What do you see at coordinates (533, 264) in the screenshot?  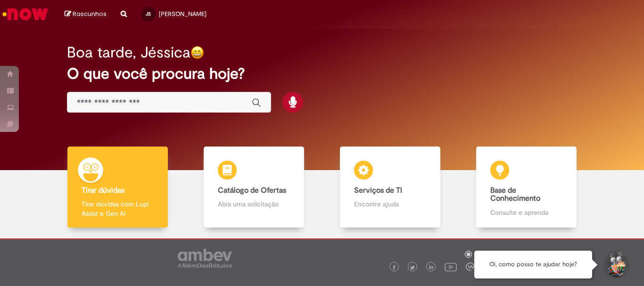 I see `div: Oi, como posso te ajudar hoje?` at bounding box center [533, 264].